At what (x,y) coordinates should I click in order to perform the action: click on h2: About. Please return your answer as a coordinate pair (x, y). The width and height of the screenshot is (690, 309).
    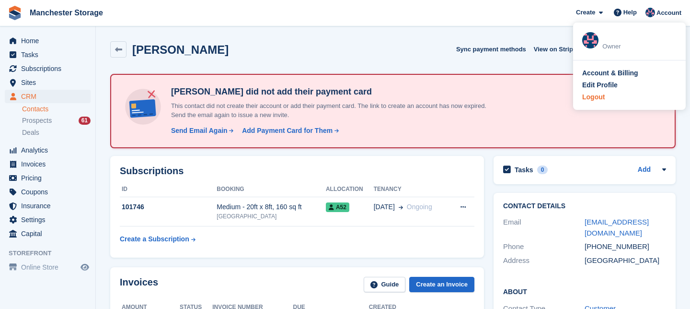
    Looking at the image, I should click on (585, 291).